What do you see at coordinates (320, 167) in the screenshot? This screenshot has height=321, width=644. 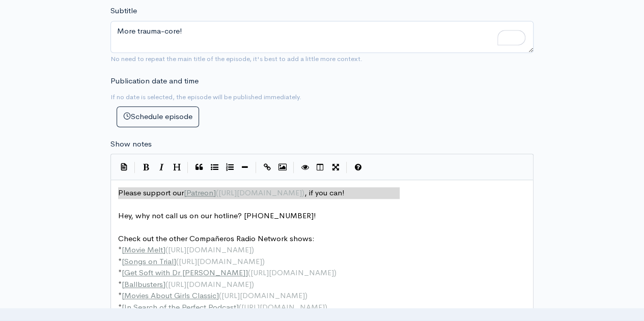 I see `button: Toggle Side by Side` at bounding box center [320, 167].